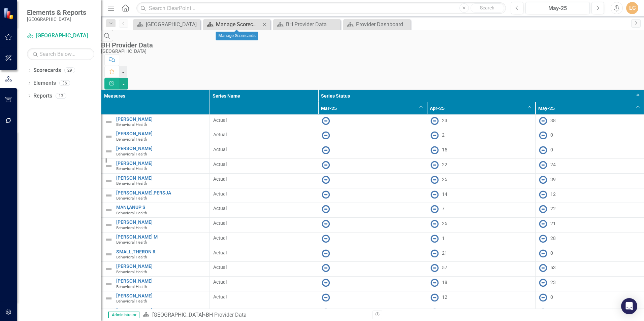 The width and height of the screenshot is (644, 321). What do you see at coordinates (553, 120) in the screenshot?
I see `span: 38` at bounding box center [553, 120].